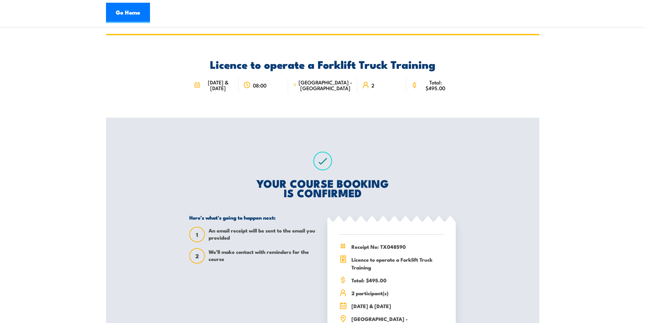  I want to click on span: We’ll make contact with reminders for the course, so click(263, 255).